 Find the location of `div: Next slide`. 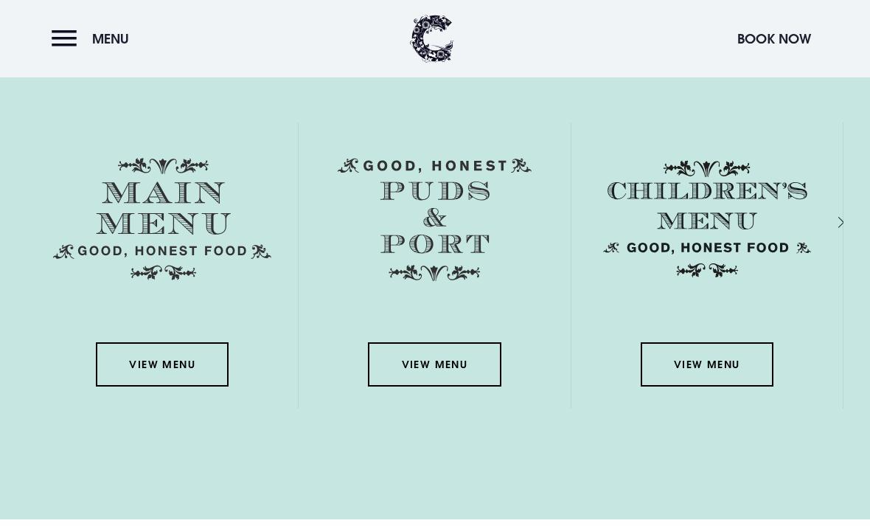

div: Next slide is located at coordinates (825, 222).